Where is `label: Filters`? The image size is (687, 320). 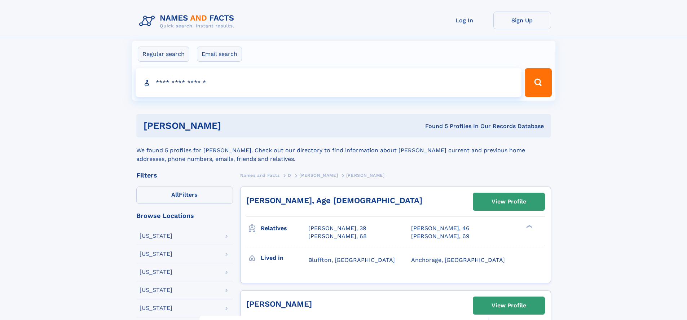 label: Filters is located at coordinates (185, 195).